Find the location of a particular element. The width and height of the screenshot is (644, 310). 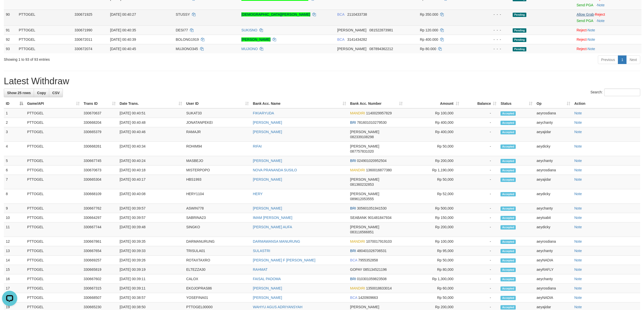

a: MUJIONO is located at coordinates (250, 49).